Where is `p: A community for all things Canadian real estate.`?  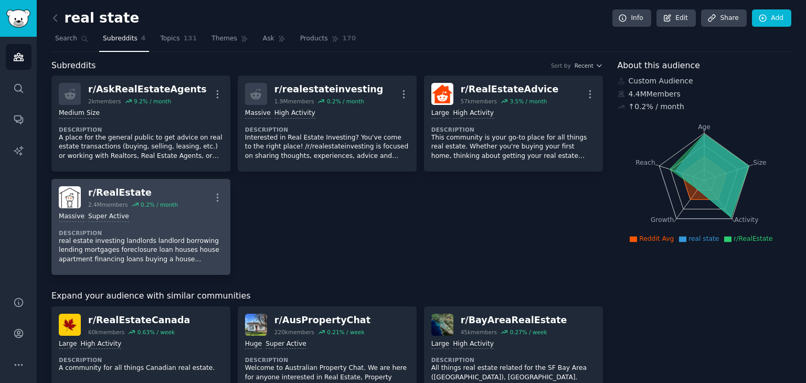 p: A community for all things Canadian real estate. is located at coordinates (141, 368).